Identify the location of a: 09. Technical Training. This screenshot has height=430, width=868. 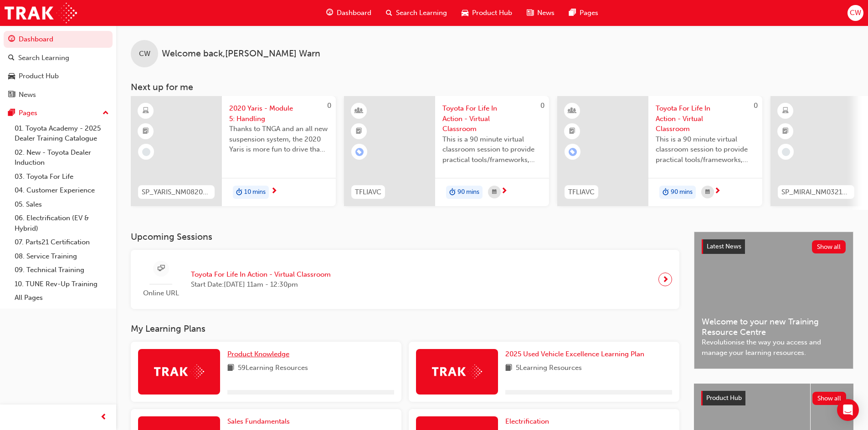
(61, 270).